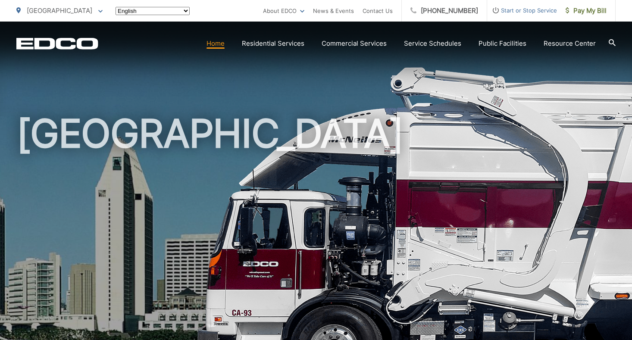 This screenshot has height=340, width=632. I want to click on a: About EDCO, so click(284, 11).